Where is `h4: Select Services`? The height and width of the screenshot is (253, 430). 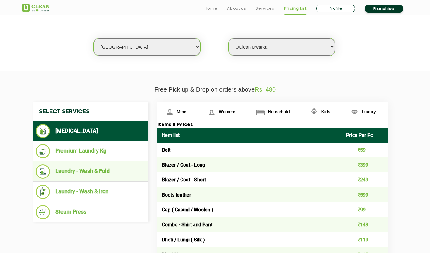
h4: Select Services is located at coordinates (90, 112).